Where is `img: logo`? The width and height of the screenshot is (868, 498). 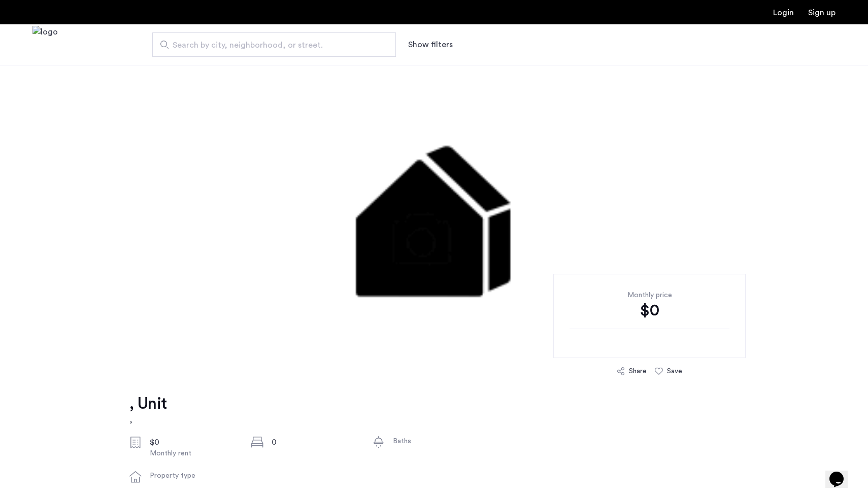
img: logo is located at coordinates (45, 45).